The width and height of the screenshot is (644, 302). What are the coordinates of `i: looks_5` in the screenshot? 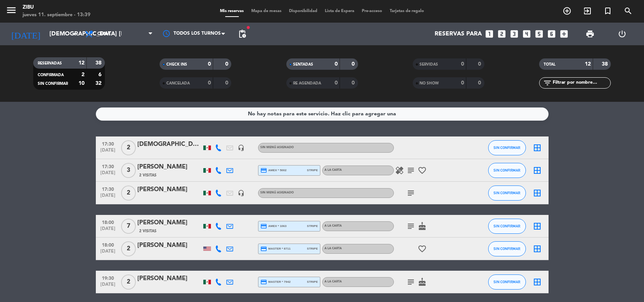 It's located at (539, 34).